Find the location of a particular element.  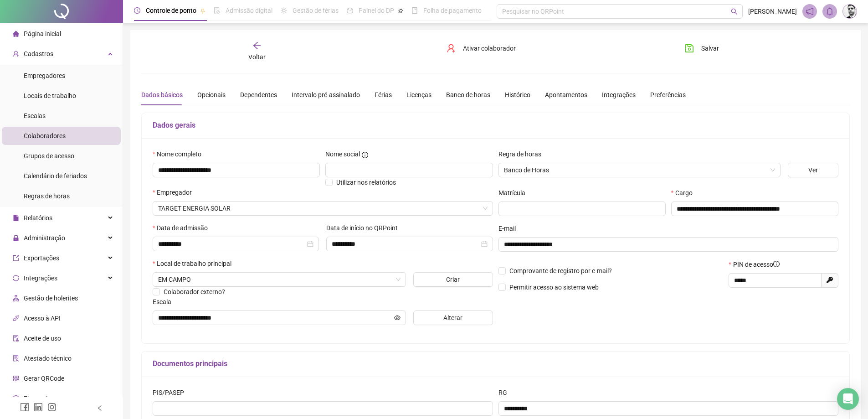

div: Licenças is located at coordinates (419, 94).